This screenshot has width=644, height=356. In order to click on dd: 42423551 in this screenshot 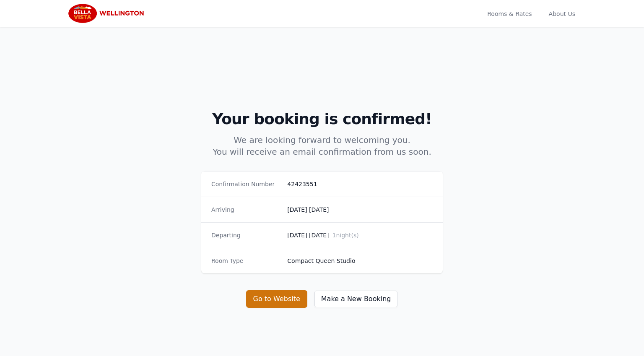, I will do `click(360, 184)`.